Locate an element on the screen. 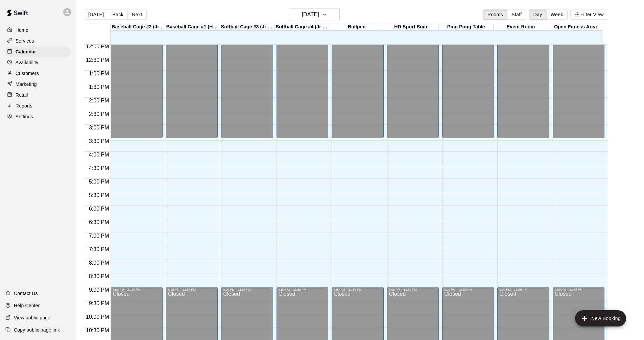  button: Back is located at coordinates (118, 14).